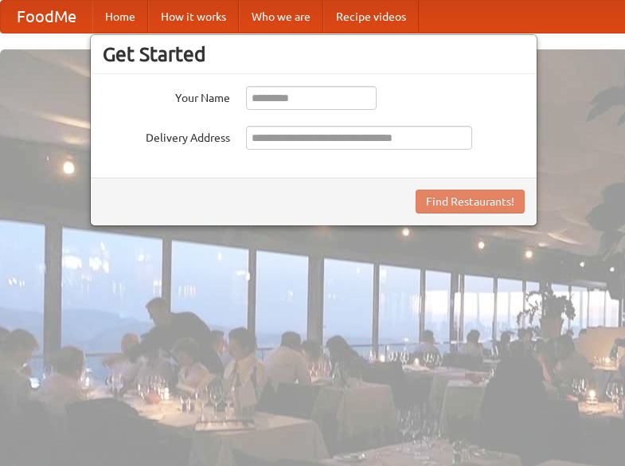  Describe the element at coordinates (281, 17) in the screenshot. I see `a: Who we are` at that location.